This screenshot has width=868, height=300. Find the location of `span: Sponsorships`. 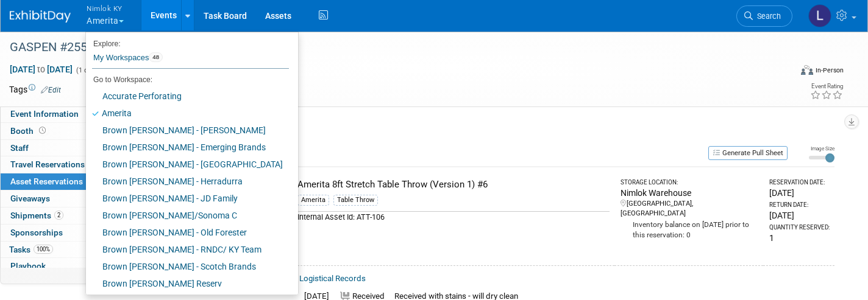

span: Sponsorships is located at coordinates (37, 232).